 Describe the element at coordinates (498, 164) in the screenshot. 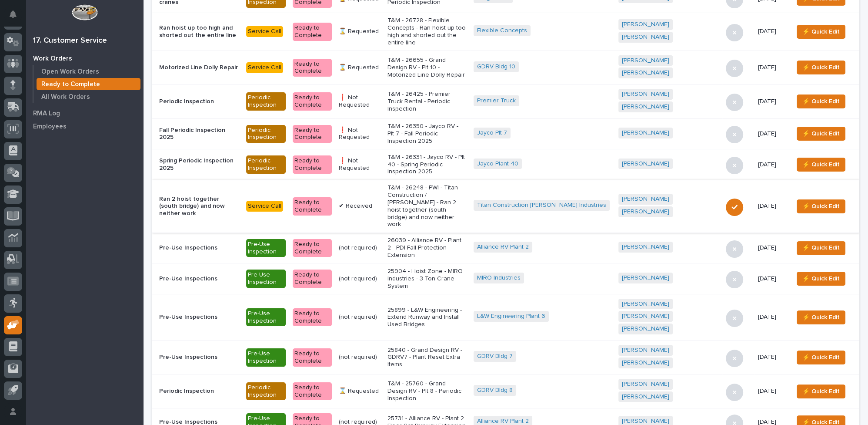

I see `a: Jayco Plant 40` at that location.